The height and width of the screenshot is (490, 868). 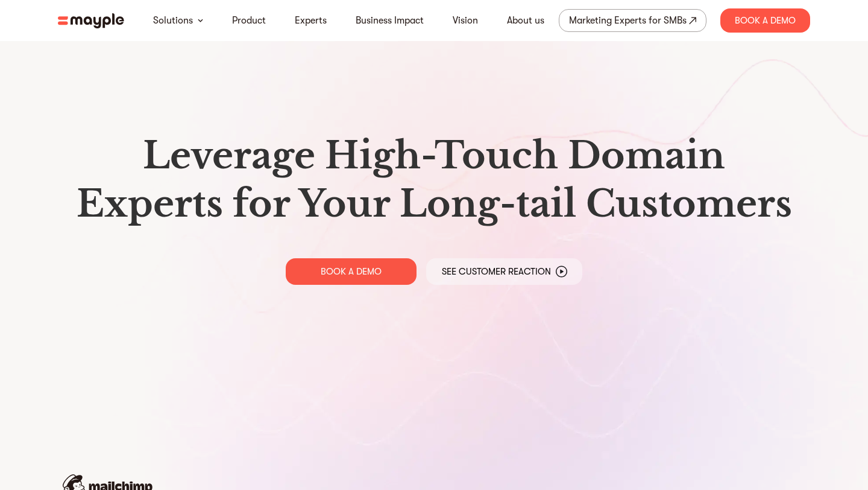 I want to click on a: Business Impact, so click(x=389, y=21).